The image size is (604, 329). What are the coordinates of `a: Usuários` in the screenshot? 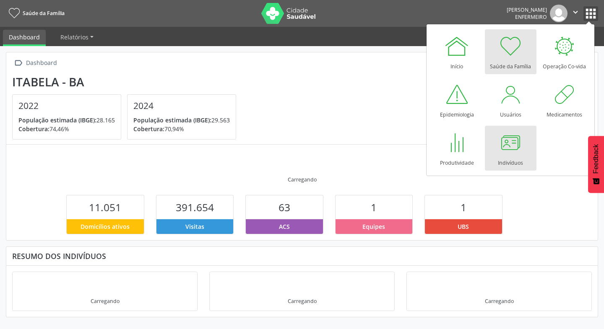 It's located at (510, 100).